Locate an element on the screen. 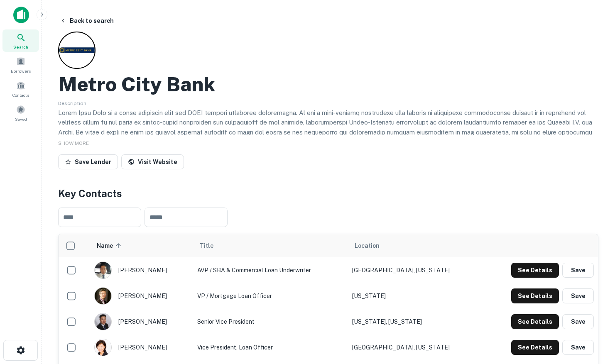  th: Title is located at coordinates (270, 246).